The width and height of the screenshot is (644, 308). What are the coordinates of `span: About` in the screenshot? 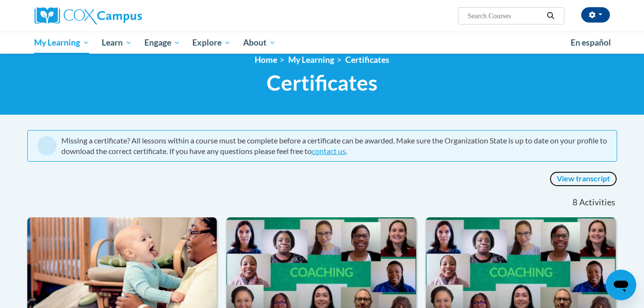 It's located at (259, 43).